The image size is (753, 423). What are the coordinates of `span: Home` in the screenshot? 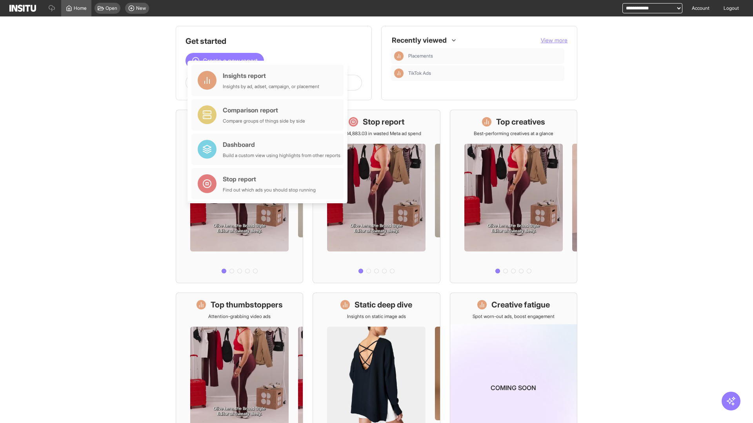 It's located at (80, 8).